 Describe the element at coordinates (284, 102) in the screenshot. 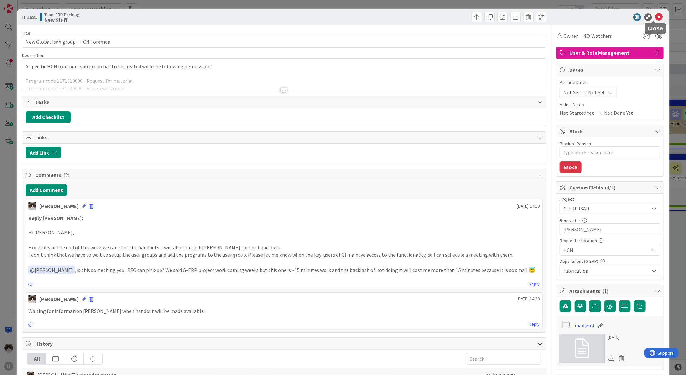

I see `span: Tasks` at that location.